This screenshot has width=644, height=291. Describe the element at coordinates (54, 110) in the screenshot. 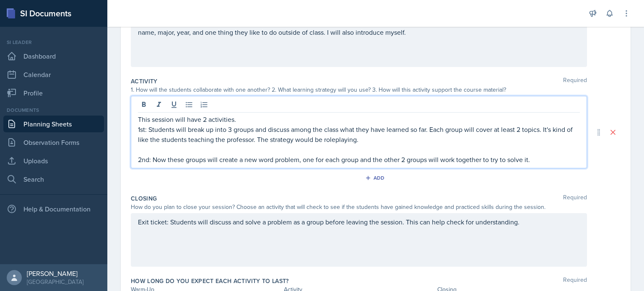

I see `div: Documents` at that location.